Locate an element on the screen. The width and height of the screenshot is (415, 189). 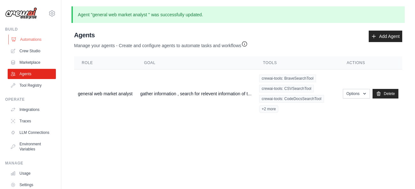
a: Delete is located at coordinates (386, 94).